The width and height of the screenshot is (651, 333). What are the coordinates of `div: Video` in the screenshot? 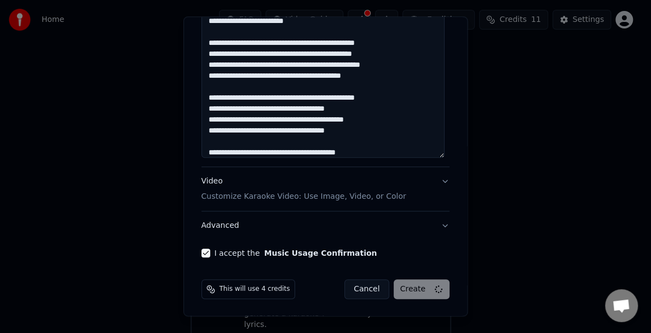 It's located at (304, 189).